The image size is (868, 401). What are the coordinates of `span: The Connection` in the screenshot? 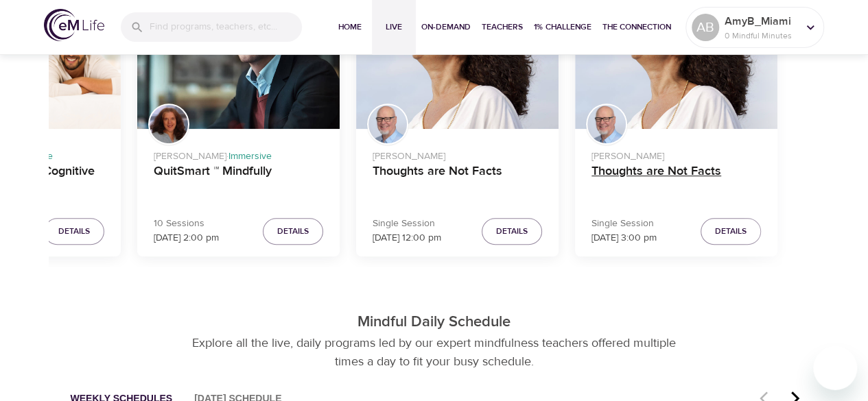 It's located at (636, 26).